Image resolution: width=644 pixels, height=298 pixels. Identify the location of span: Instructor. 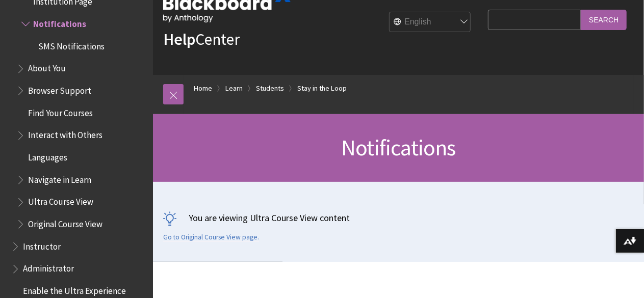
(42, 244).